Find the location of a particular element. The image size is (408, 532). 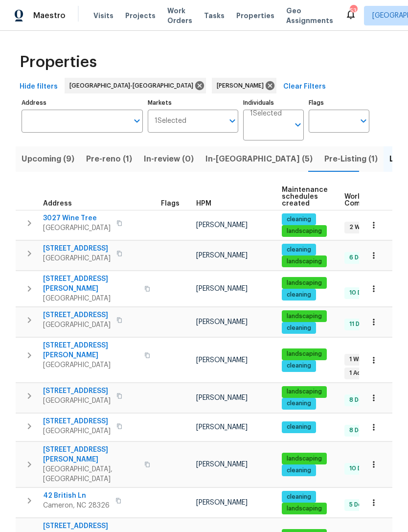

label: Markets is located at coordinates (193, 103).